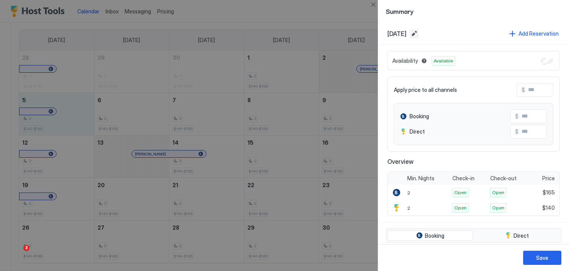 This screenshot has width=569, height=271. I want to click on span: Check-out, so click(503, 178).